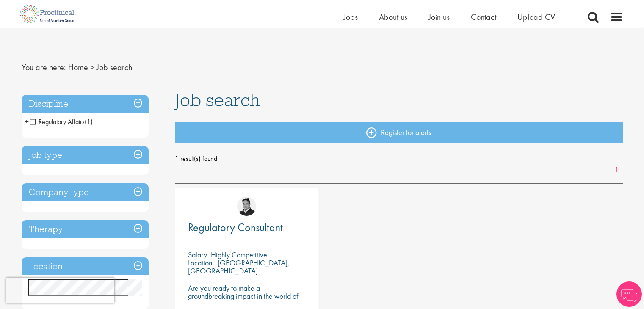 The height and width of the screenshot is (309, 644). I want to click on h3: Therapy, so click(85, 229).